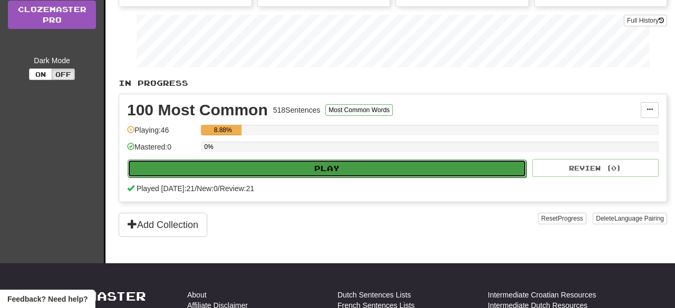  Describe the element at coordinates (645, 21) in the screenshot. I see `button: Full History` at that location.